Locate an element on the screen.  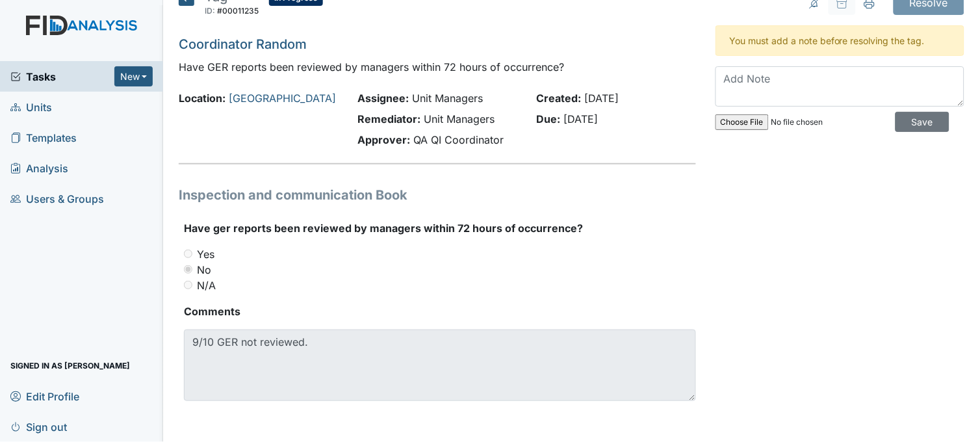
span: #00011235 is located at coordinates (238, 10).